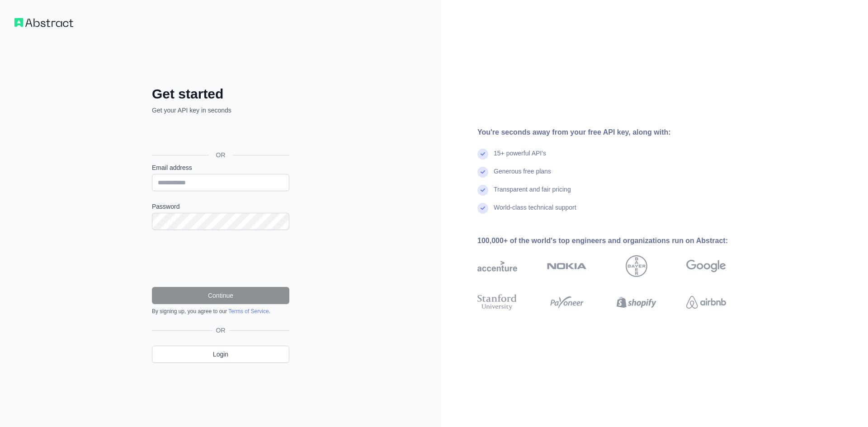 The height and width of the screenshot is (427, 868). What do you see at coordinates (523, 176) in the screenshot?
I see `div: Generous free plans` at bounding box center [523, 176].